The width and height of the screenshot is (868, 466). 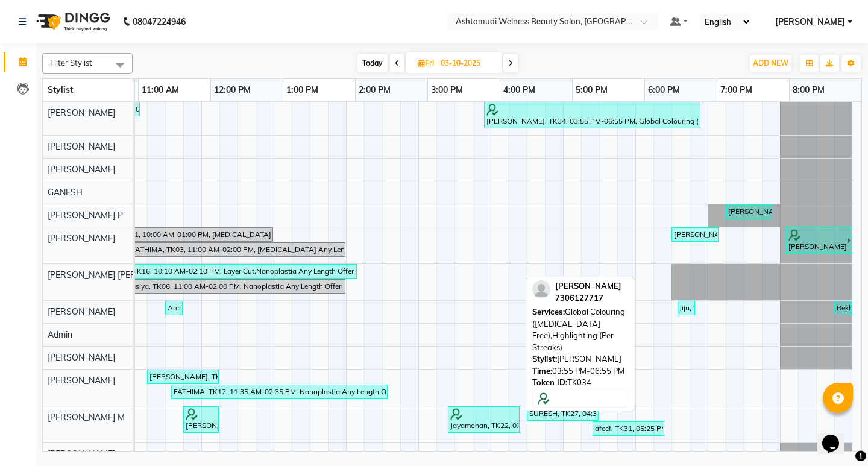 I want to click on a: 3:00 PM, so click(x=447, y=90).